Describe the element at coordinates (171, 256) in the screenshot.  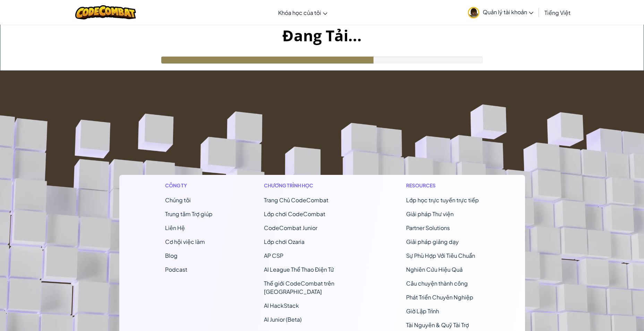
I see `a: Blog` at that location.